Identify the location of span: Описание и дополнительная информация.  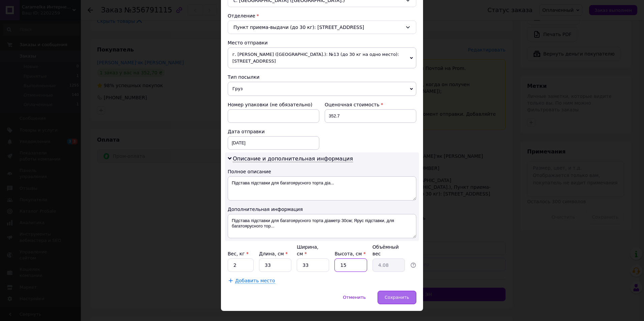
(293, 159).